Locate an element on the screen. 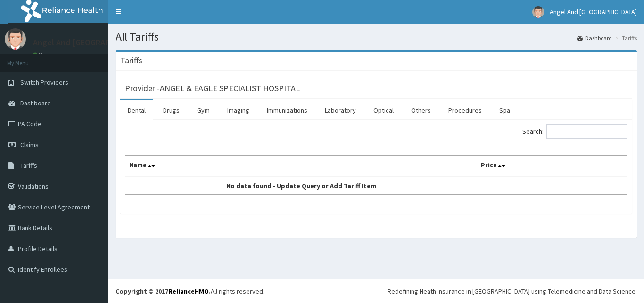 This screenshot has height=303, width=644. a: Dental is located at coordinates (137, 110).